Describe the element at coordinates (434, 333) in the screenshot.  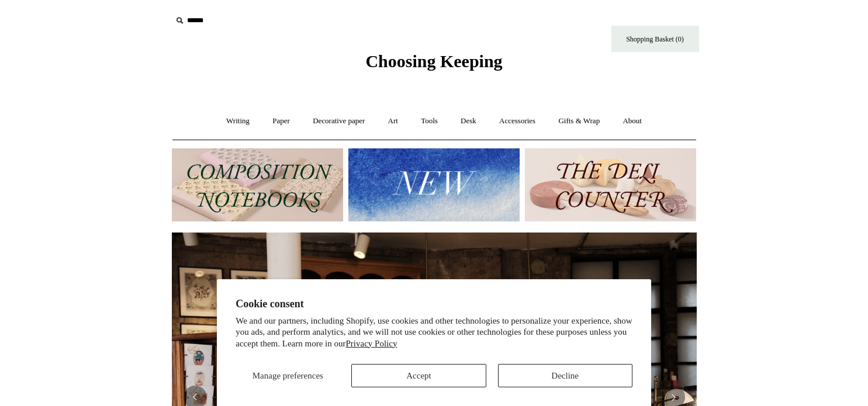
I see `p: We and our partners, including Shopify, use cookies and other technologies to personalize your ex...` at that location.